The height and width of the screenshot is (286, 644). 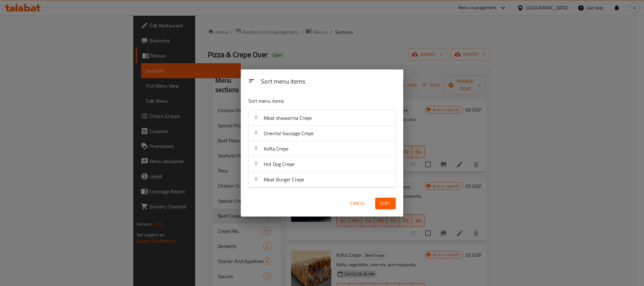 What do you see at coordinates (322, 118) in the screenshot?
I see `div: Meat shawarma Crepe` at bounding box center [322, 118].